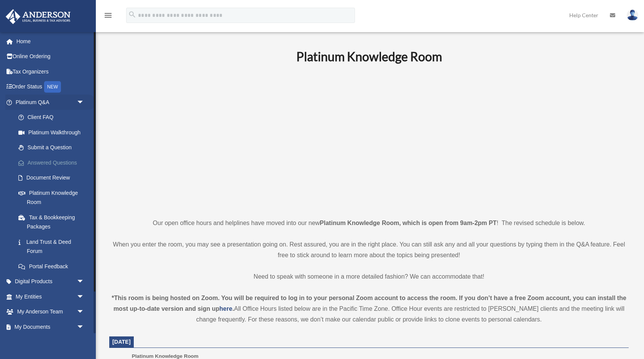 The image size is (644, 359). I want to click on a: Document Review, so click(53, 178).